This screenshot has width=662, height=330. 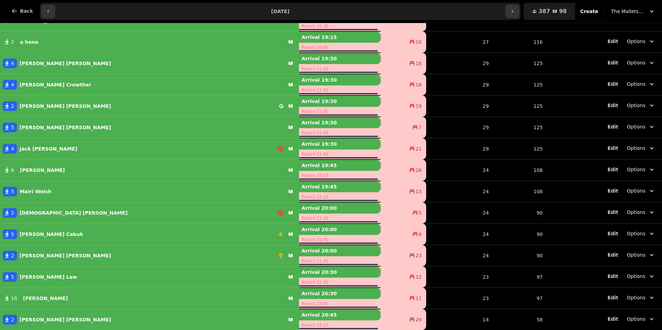 I want to click on p: a hena, so click(x=29, y=42).